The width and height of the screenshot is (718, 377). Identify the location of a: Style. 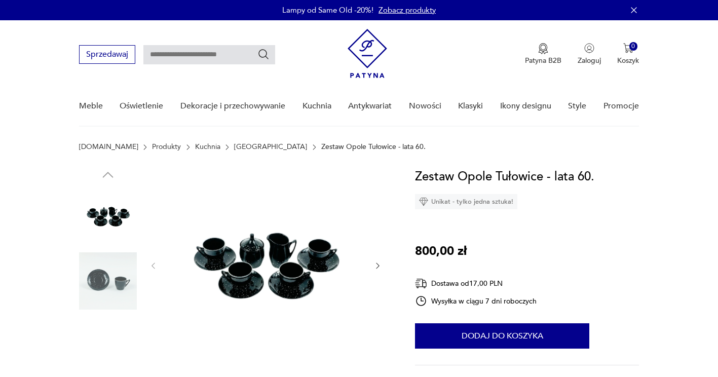
(577, 106).